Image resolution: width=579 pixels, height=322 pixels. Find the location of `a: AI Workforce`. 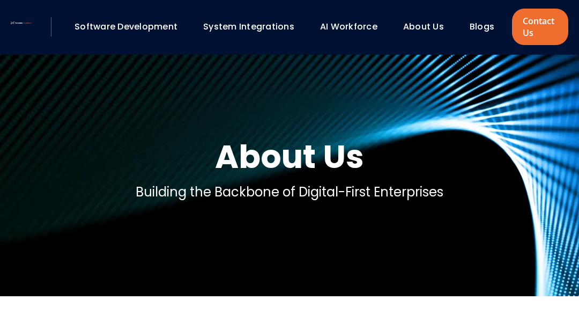

a: AI Workforce is located at coordinates (349, 26).